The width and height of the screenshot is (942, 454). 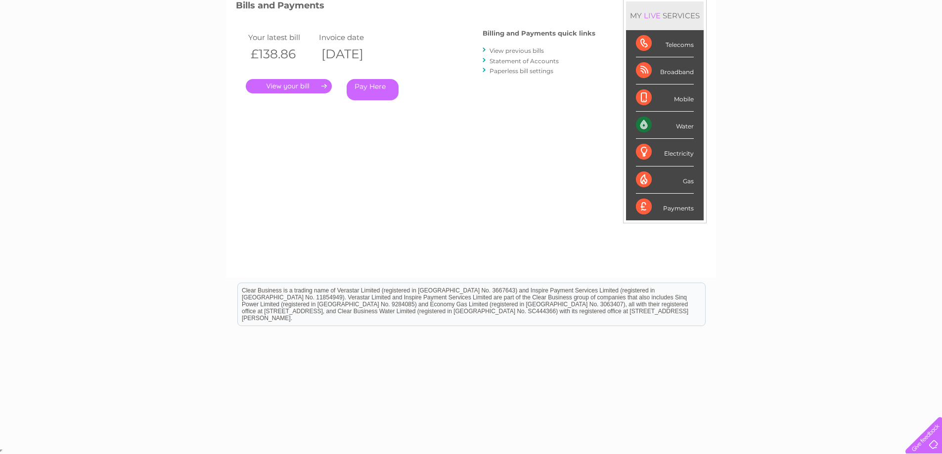 What do you see at coordinates (352, 37) in the screenshot?
I see `td: Invoice date` at bounding box center [352, 37].